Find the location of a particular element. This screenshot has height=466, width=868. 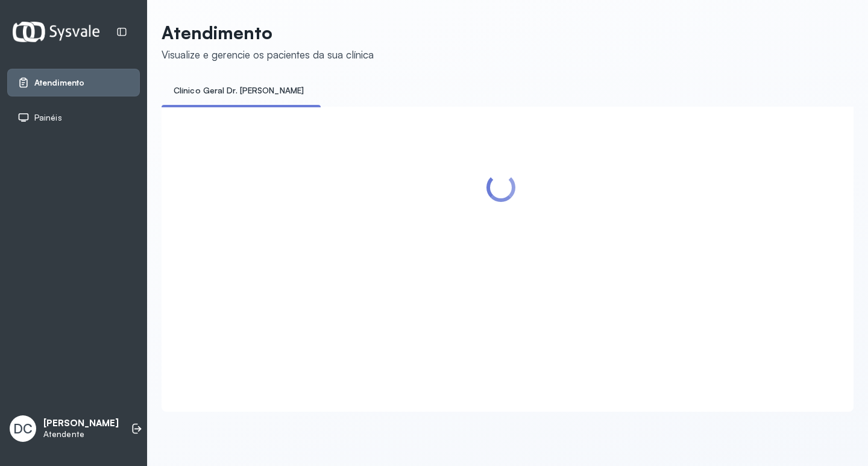

p: Atendente is located at coordinates (81, 434).